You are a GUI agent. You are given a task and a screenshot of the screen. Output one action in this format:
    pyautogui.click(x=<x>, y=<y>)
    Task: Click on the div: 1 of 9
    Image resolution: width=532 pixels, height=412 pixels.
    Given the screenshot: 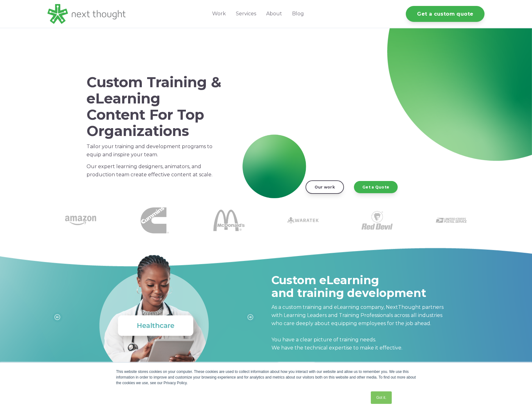 What is the action you would take?
    pyautogui.click(x=154, y=311)
    